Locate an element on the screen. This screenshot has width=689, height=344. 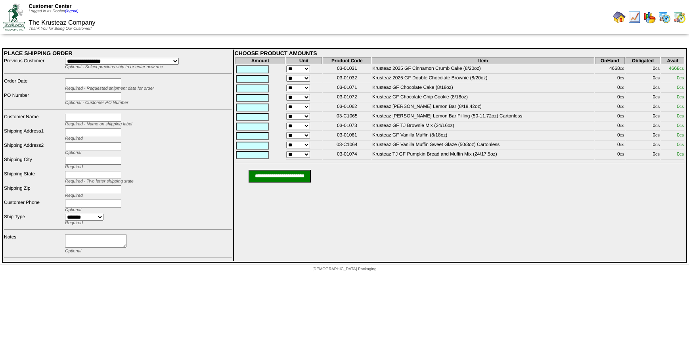
td: Krusteaz GF Chocolate Cake (8/18oz) is located at coordinates (483, 88).